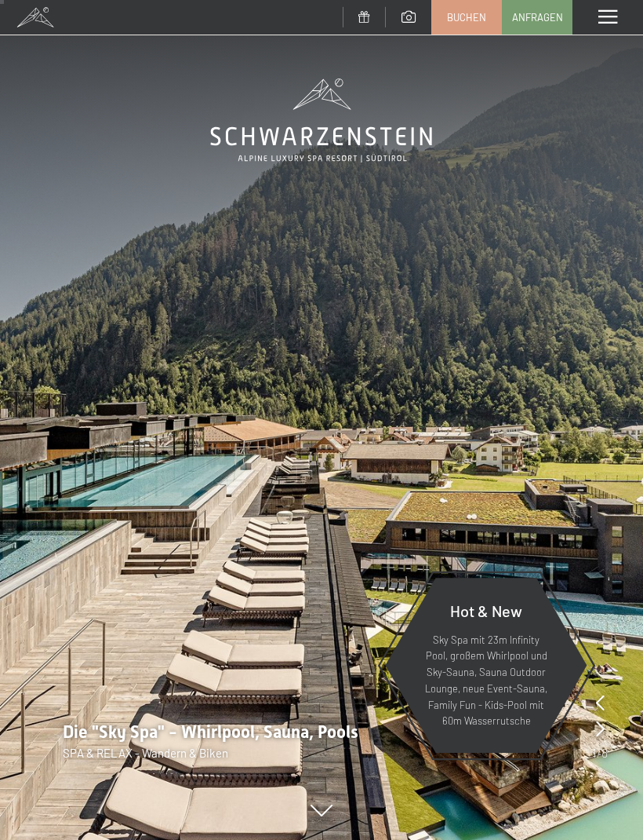  Describe the element at coordinates (487, 611) in the screenshot. I see `span: Hot & New` at that location.